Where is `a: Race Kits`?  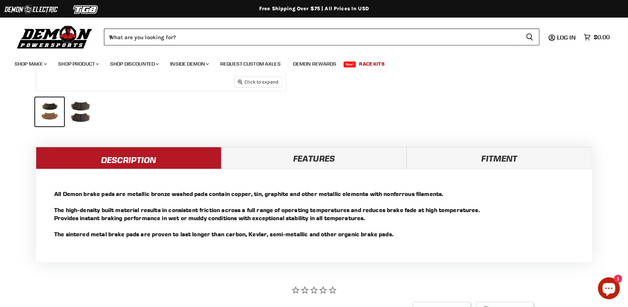 a: Race Kits is located at coordinates (372, 64).